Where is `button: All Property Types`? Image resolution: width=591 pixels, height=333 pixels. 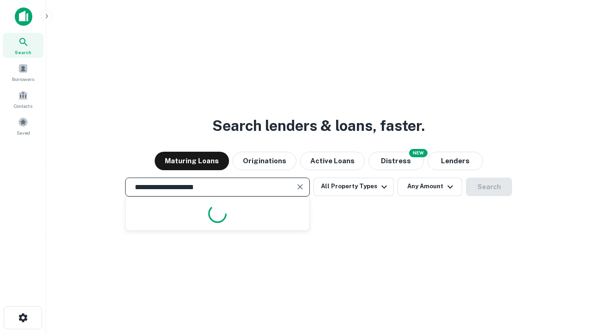 button: All Property Types is located at coordinates (354, 187).